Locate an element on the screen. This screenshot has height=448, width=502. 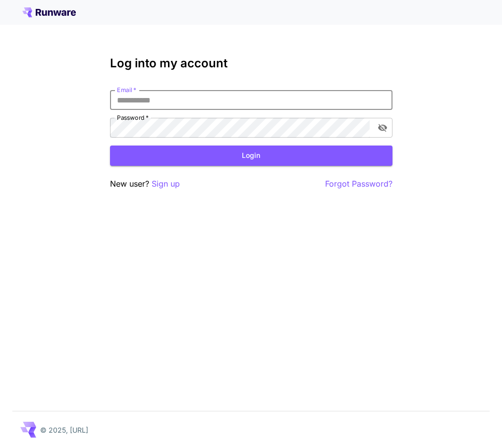
p: Forgot Password? is located at coordinates (359, 184).